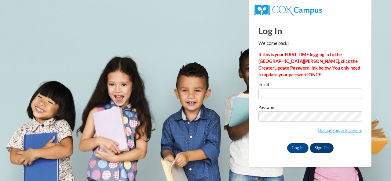  I want to click on label: Email, so click(310, 85).